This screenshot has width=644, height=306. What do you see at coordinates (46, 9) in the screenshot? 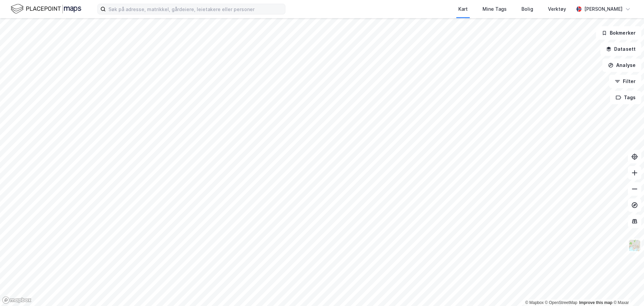
I see `img: logo.f888ab2527a4732fd821a326f86c7f29.svg` at bounding box center [46, 9].